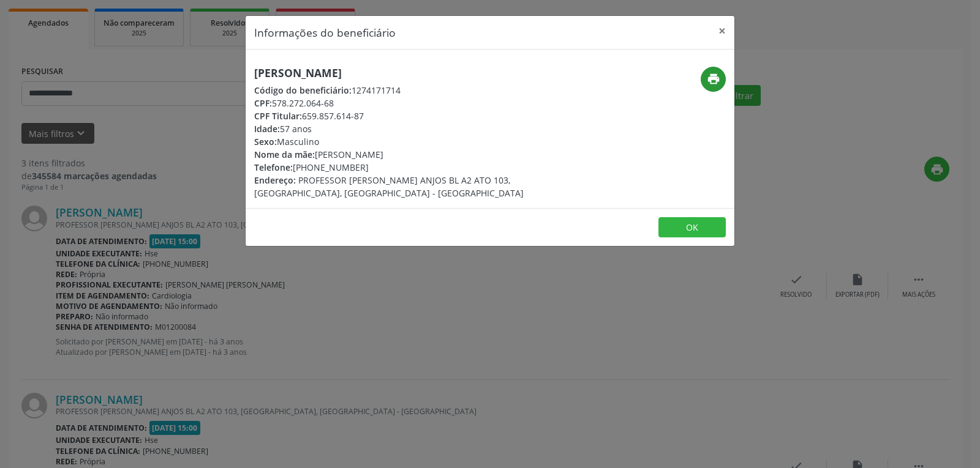  I want to click on button: OK, so click(692, 228).